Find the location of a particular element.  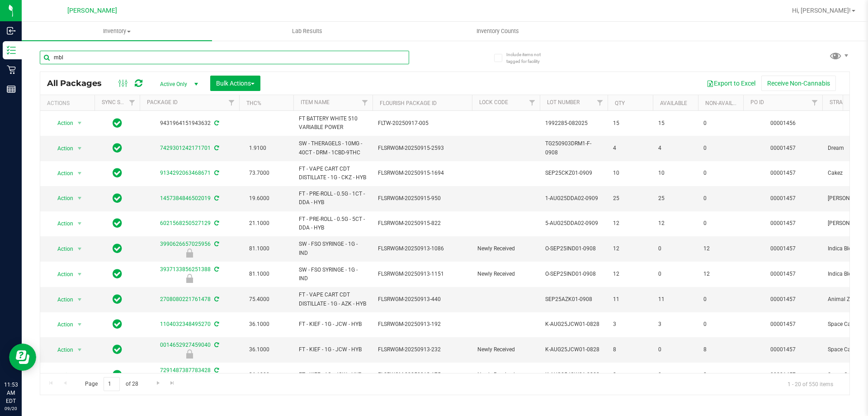

span: 10 is located at coordinates (630, 173).